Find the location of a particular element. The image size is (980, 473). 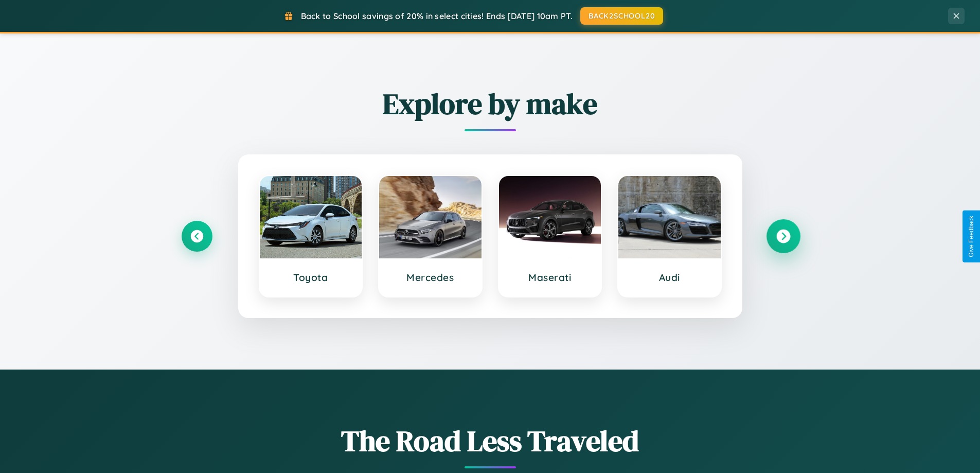

h3: Maserati is located at coordinates (550, 278).